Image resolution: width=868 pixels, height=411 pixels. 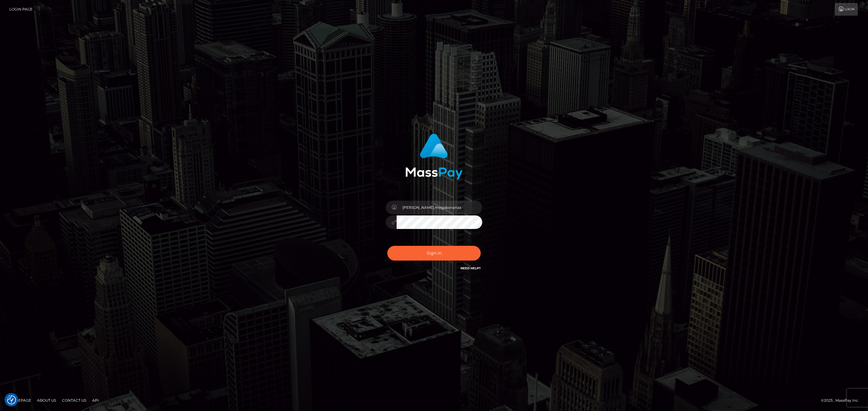 What do you see at coordinates (434, 253) in the screenshot?
I see `button: Sign in` at bounding box center [434, 253].